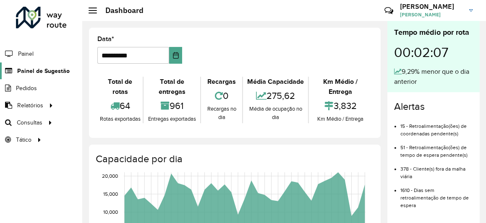 Image resolution: width=486 pixels, height=223 pixels. What do you see at coordinates (26, 88) in the screenshot?
I see `span: Pedidos` at bounding box center [26, 88].